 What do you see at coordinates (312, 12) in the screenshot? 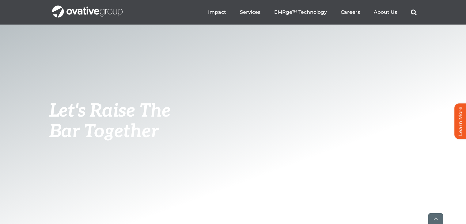
I see `nav: Menu` at bounding box center [312, 12].